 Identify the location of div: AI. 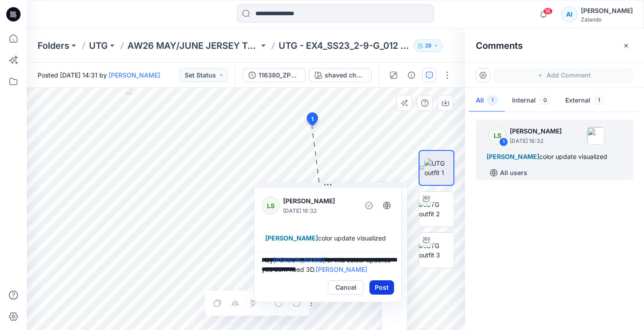
(569, 14).